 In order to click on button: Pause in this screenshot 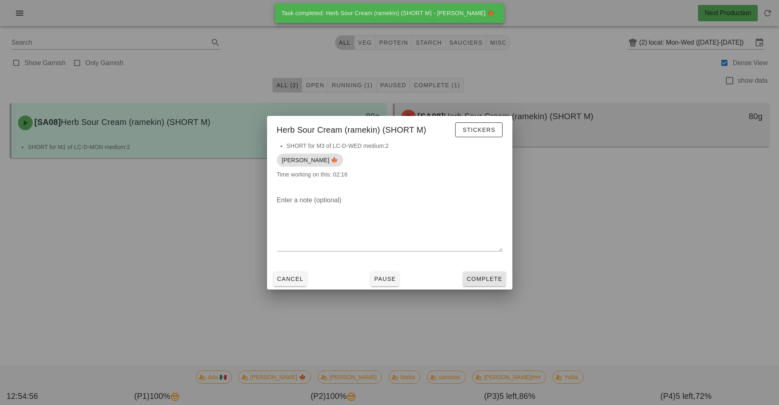, I will do `click(385, 279)`.